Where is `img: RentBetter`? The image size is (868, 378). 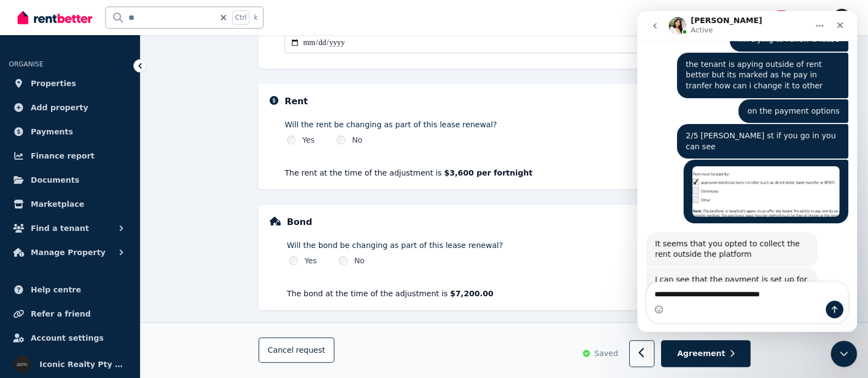
img: RentBetter is located at coordinates (55, 18).